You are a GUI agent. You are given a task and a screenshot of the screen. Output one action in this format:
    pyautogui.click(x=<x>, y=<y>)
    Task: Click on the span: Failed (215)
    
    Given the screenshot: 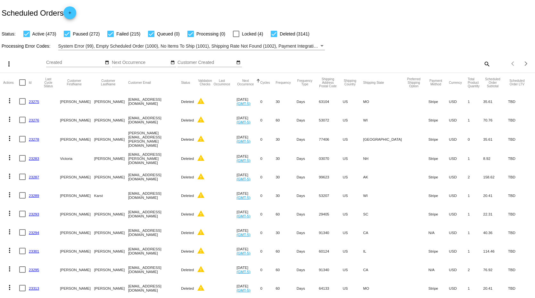 What is the action you would take?
    pyautogui.click(x=128, y=34)
    